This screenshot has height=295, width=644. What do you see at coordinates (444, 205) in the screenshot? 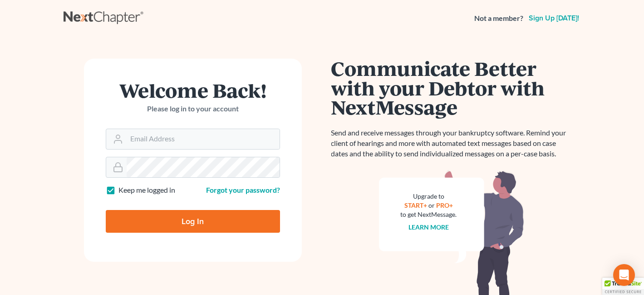
I see `a: PRO+` at bounding box center [444, 205].